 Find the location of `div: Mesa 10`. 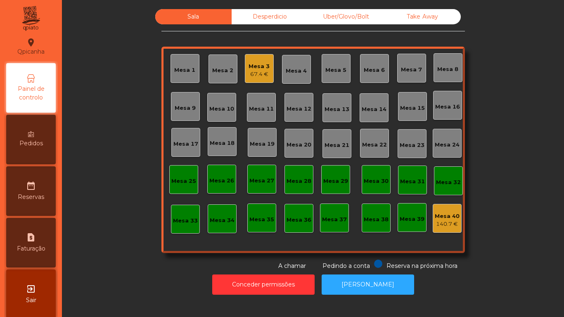

div: Mesa 10 is located at coordinates (222, 109).